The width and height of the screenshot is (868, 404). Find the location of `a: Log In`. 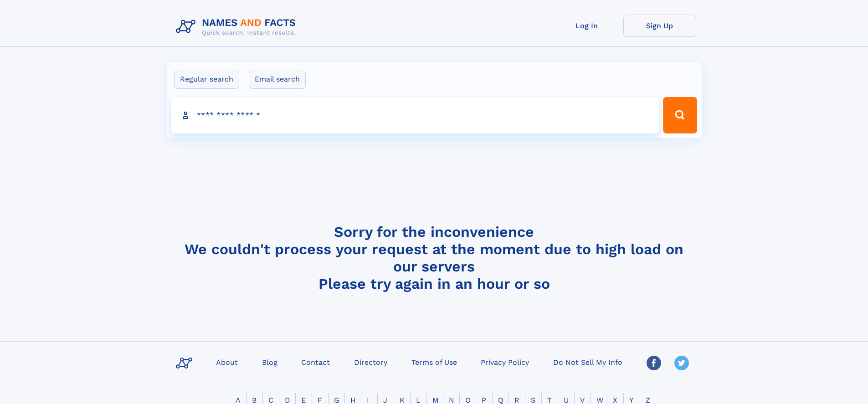

a: Log In is located at coordinates (587, 25).